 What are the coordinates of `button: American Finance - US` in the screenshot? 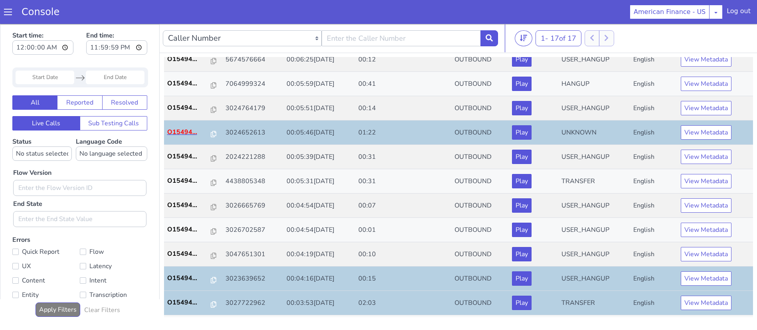 It's located at (673, 20).